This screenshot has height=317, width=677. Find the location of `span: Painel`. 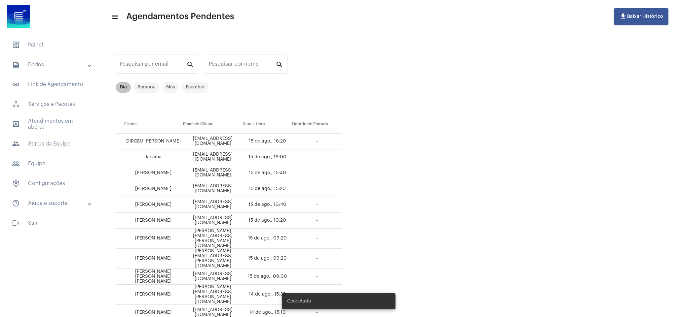

span: Painel is located at coordinates (49, 45).